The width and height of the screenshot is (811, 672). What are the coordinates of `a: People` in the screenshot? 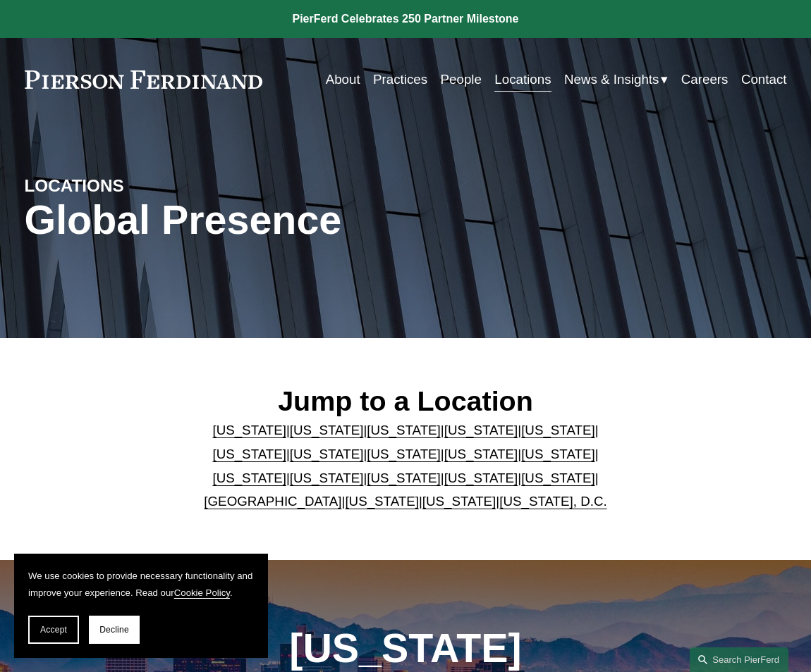 It's located at (461, 79).